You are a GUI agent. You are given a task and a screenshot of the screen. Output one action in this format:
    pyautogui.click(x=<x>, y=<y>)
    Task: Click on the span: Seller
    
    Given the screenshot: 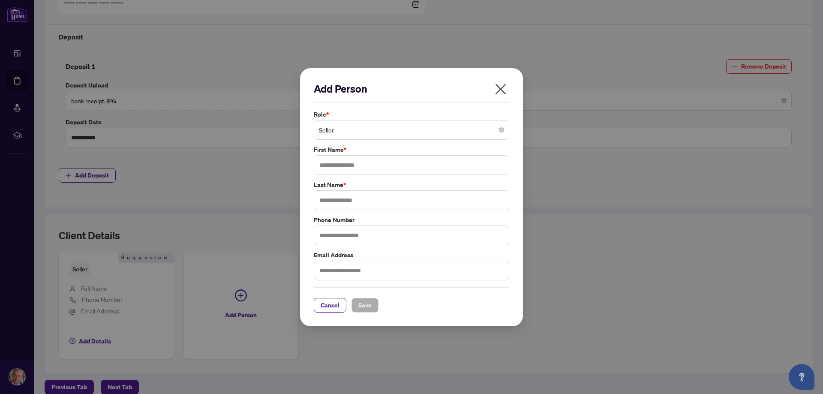 What is the action you would take?
    pyautogui.click(x=412, y=130)
    